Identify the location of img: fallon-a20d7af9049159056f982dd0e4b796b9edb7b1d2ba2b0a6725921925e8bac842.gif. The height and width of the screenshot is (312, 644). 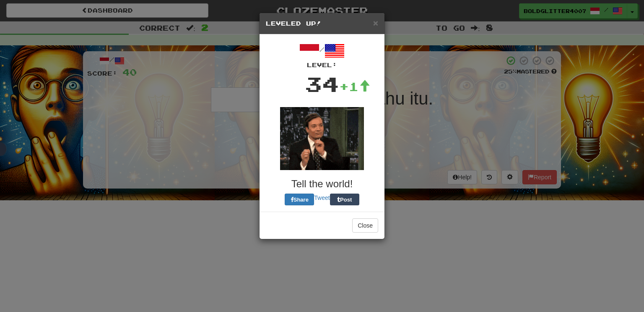
(322, 138).